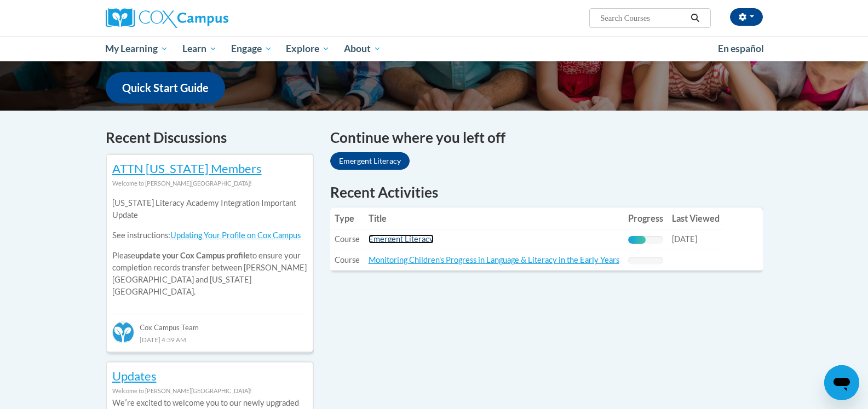  What do you see at coordinates (348, 218) in the screenshot?
I see `th: Type` at bounding box center [348, 218].